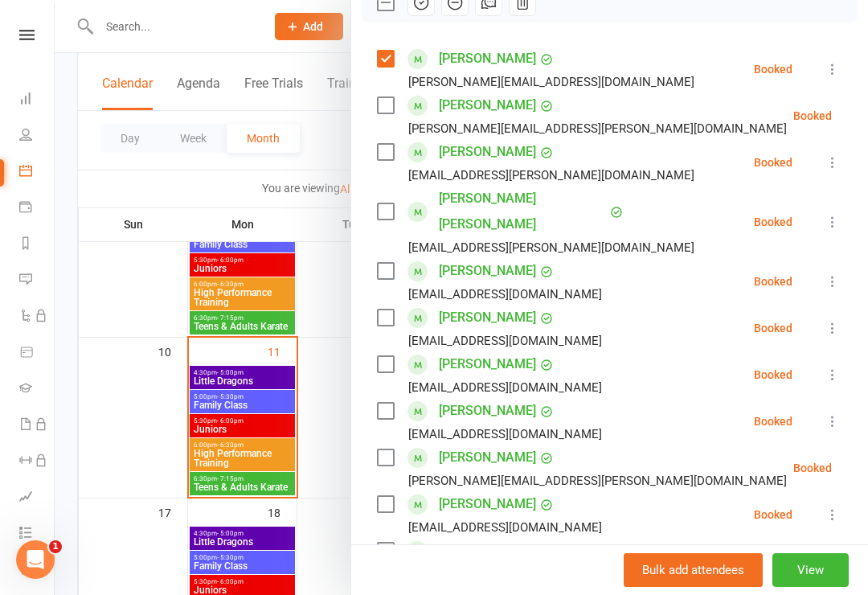  What do you see at coordinates (37, 100) in the screenshot?
I see `a: Dashboard` at bounding box center [37, 100].